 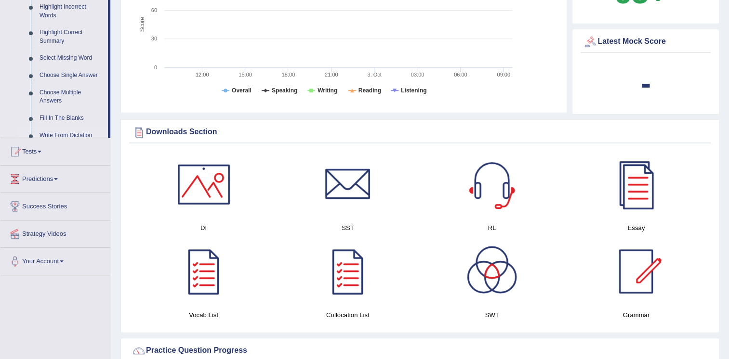 I want to click on h4: DI, so click(x=203, y=228).